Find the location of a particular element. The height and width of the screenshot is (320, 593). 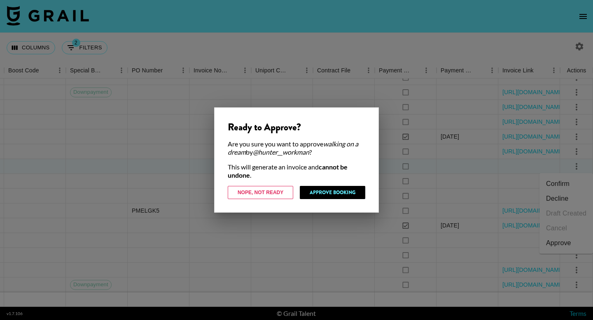

button: Approve Booking is located at coordinates (332, 193).